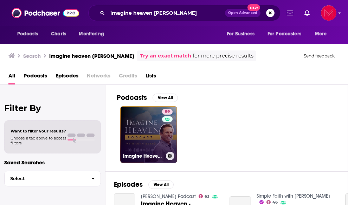  Describe the element at coordinates (58, 34) in the screenshot. I see `a: Charts` at that location.